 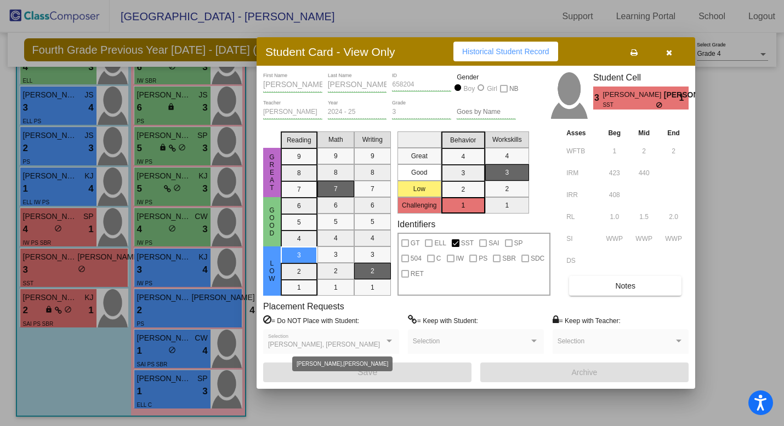 I want to click on span: Good, so click(x=272, y=222).